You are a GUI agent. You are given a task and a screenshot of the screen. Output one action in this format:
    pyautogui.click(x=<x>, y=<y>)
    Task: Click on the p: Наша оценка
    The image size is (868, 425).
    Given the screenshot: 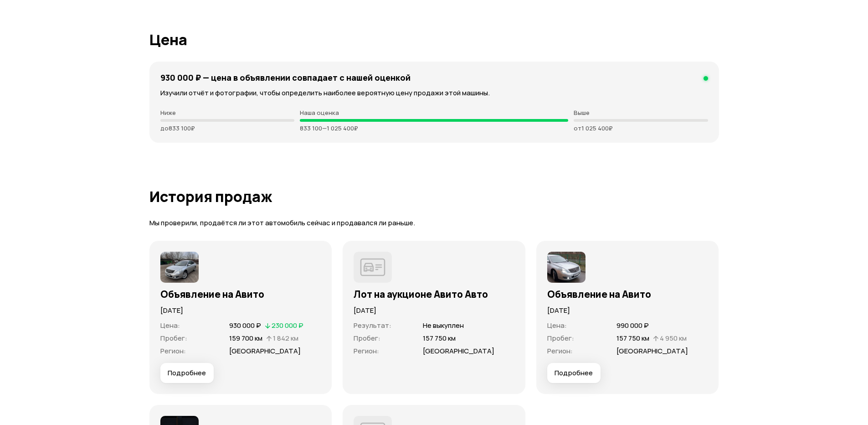 What is the action you would take?
    pyautogui.click(x=434, y=113)
    